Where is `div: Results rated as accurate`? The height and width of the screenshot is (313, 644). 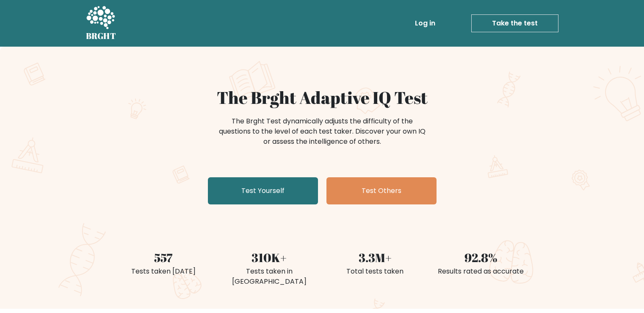 div: Results rated as accurate is located at coordinates (482, 271).